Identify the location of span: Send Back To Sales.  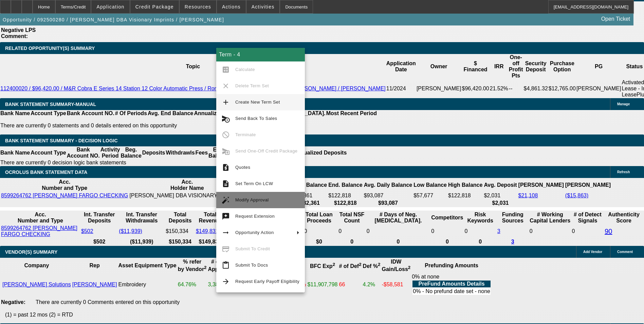
(256, 118).